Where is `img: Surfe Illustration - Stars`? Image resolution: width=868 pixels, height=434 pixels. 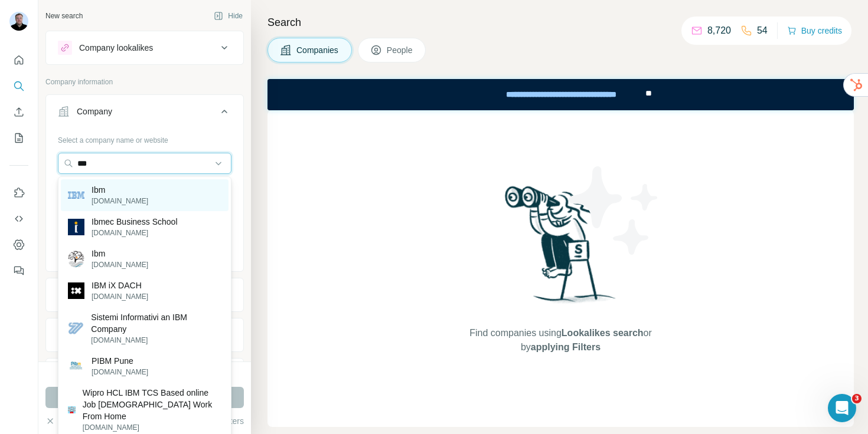
img: Surfe Illustration - Stars is located at coordinates (614, 210).